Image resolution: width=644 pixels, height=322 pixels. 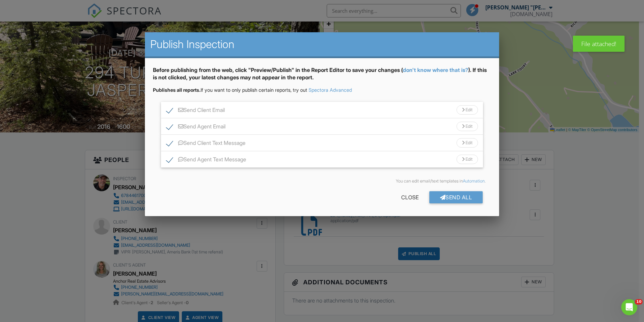 I want to click on label: Send Agent Email, so click(x=196, y=127).